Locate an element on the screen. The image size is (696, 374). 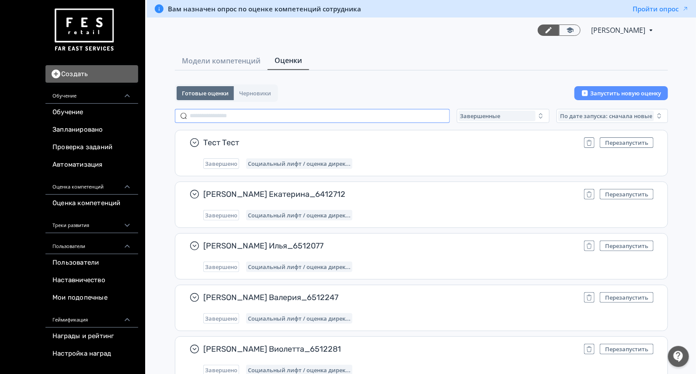
a: Запланировано is located at coordinates (92, 130).